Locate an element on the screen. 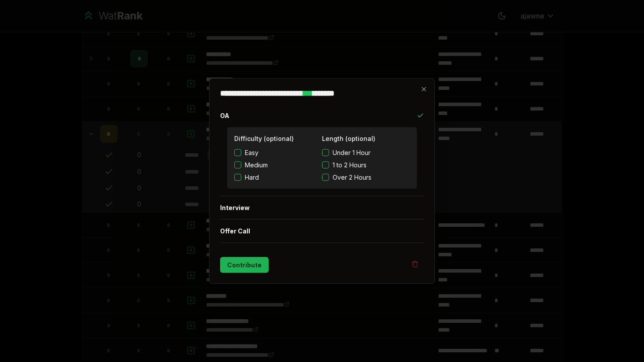 Image resolution: width=644 pixels, height=362 pixels. label: Difficulty (optional) is located at coordinates (264, 138).